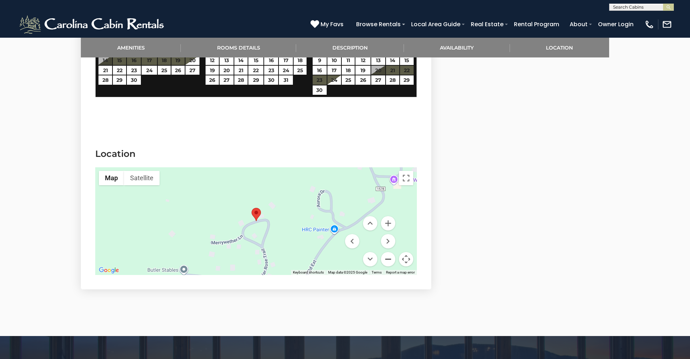 This screenshot has width=690, height=359. Describe the element at coordinates (256, 154) in the screenshot. I see `h3: Location` at that location.